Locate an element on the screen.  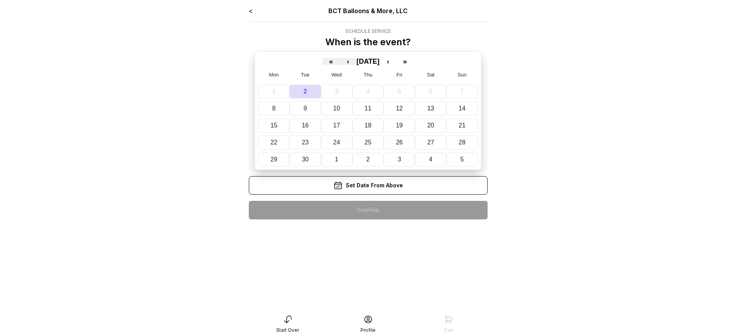
button: September 3, 2025 is located at coordinates (336, 92).